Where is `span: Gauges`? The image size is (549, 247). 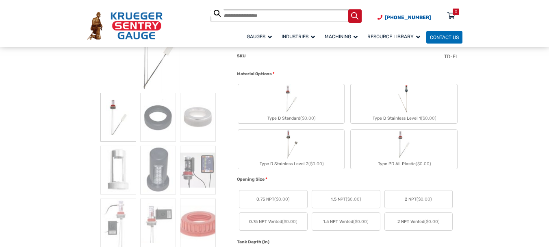
span: Gauges is located at coordinates (259, 37).